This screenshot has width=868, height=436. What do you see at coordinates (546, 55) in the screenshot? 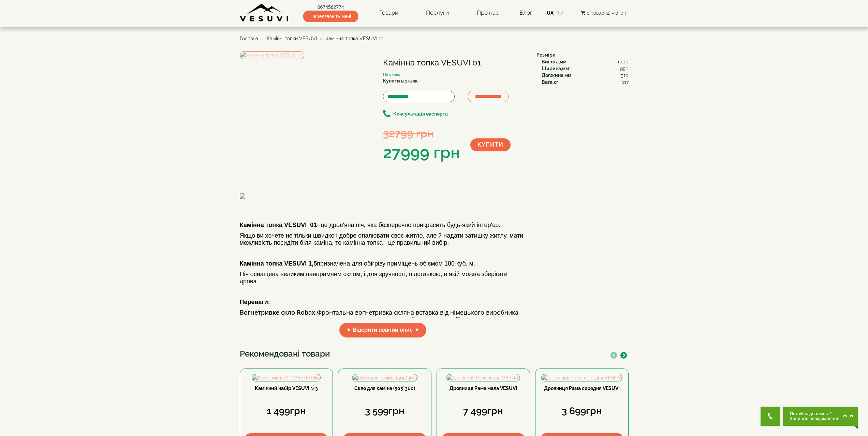
I see `b: Розміри` at bounding box center [546, 55].